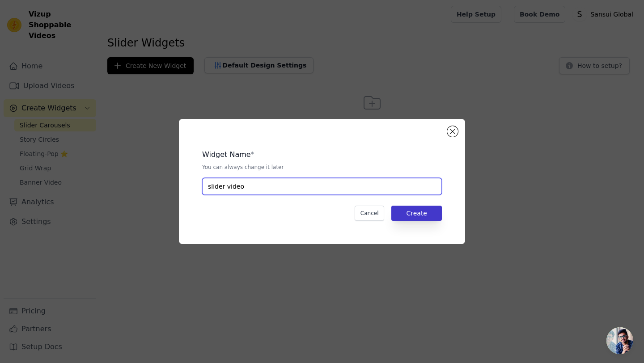  What do you see at coordinates (322, 167) in the screenshot?
I see `p: You can always change it later` at bounding box center [322, 167].